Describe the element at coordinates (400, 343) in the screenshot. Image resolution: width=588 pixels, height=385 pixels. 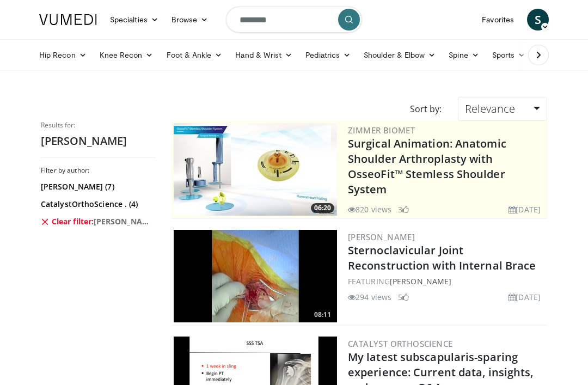
I see `a: Catalyst OrthoScience` at that location.